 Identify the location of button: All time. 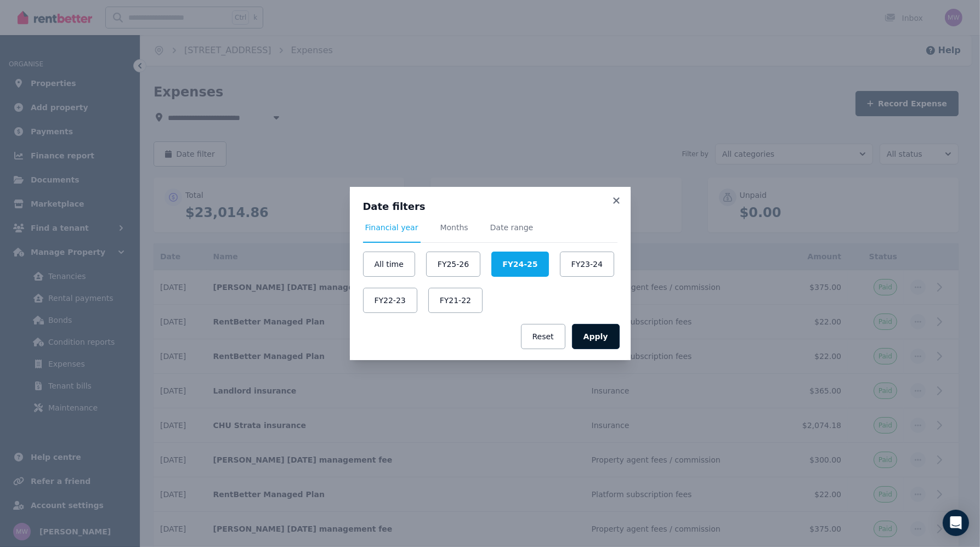
(389, 264).